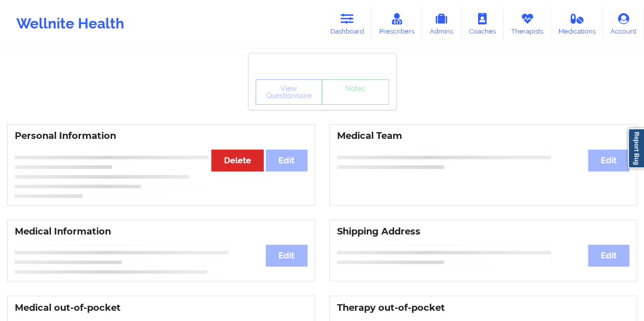 The image size is (644, 321). I want to click on a: Prescribers, so click(396, 24).